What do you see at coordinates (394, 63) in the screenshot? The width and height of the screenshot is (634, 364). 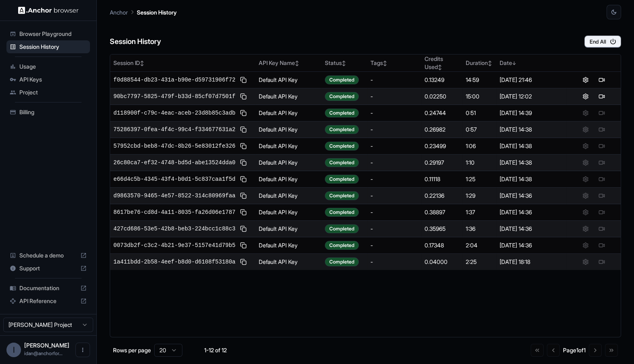 I see `div: Tags` at bounding box center [394, 63].